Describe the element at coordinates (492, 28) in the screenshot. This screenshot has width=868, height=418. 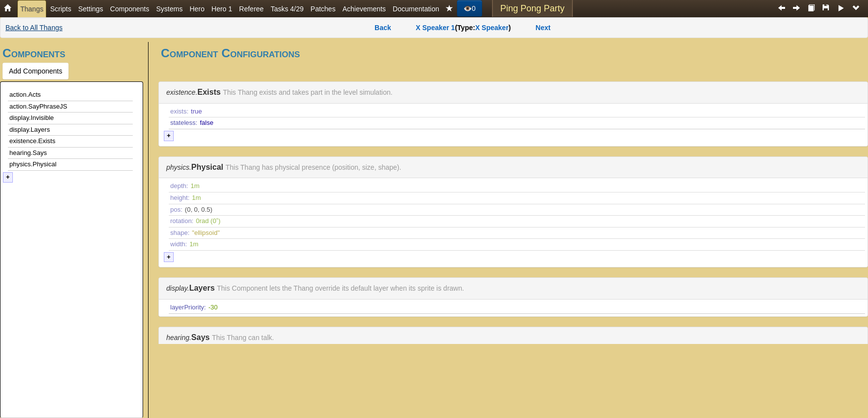
I see `span: X Speaker` at that location.